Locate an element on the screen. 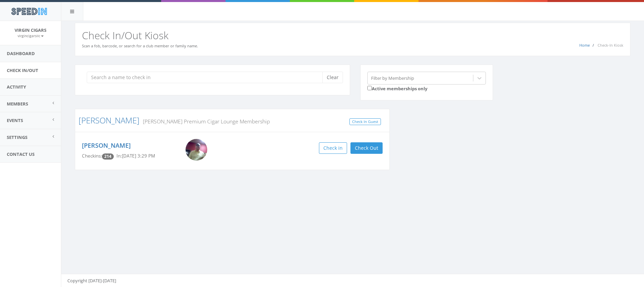 The image size is (644, 287). span: Checkin count is located at coordinates (107, 157).